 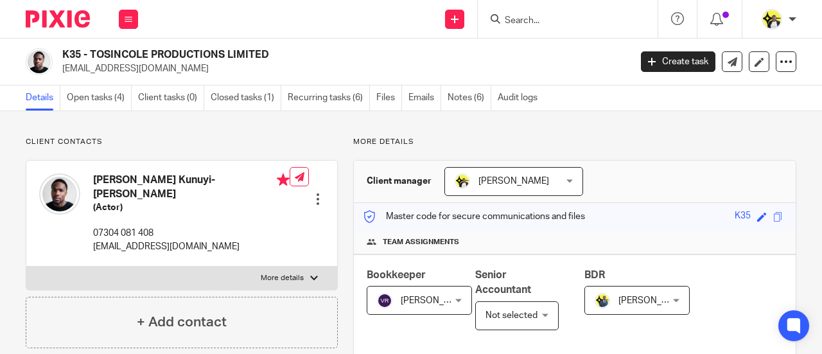 What do you see at coordinates (58, 19) in the screenshot?
I see `img: Pixie` at bounding box center [58, 19].